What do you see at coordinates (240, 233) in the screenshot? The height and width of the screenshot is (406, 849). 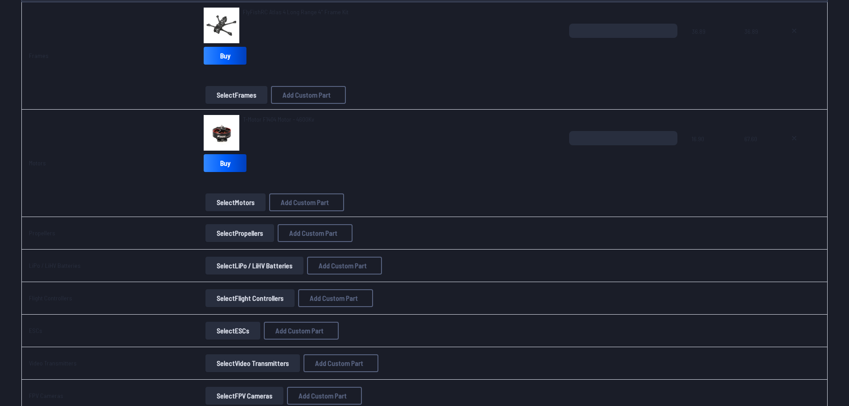 I see `button: SelectPropellers` at bounding box center [240, 233].